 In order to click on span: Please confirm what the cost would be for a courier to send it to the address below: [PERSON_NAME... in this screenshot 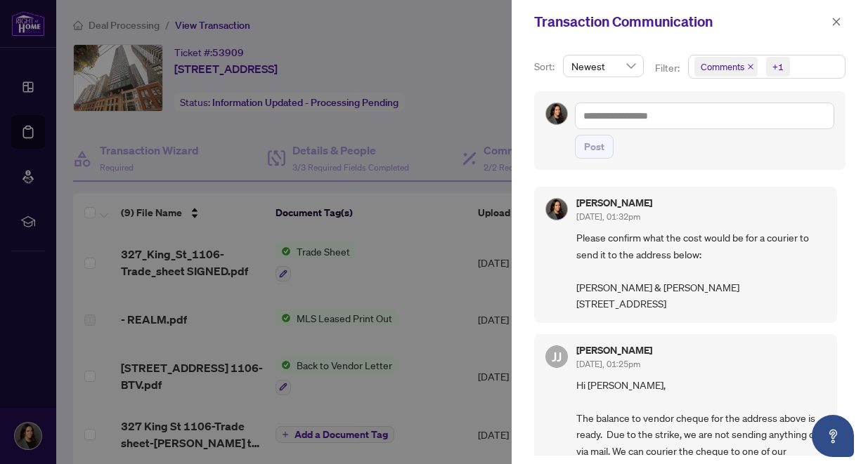, I will do `click(701, 270)`.